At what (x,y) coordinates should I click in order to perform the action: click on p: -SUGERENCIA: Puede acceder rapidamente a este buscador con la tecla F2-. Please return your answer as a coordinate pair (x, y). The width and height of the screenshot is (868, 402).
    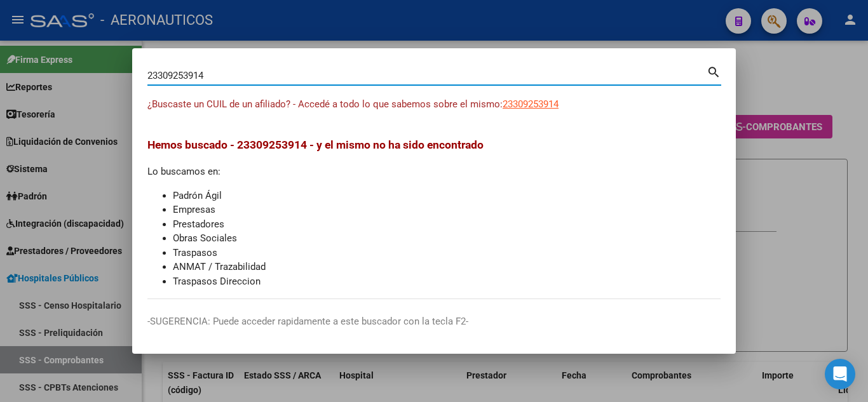
    Looking at the image, I should click on (434, 322).